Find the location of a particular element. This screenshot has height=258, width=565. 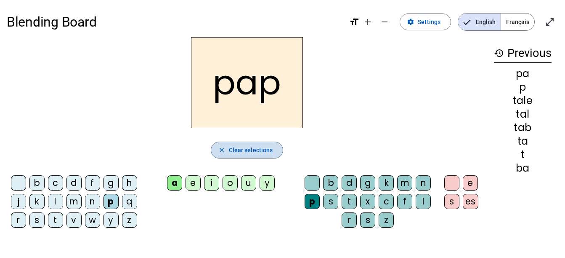

button: Increase font size is located at coordinates (368, 22).